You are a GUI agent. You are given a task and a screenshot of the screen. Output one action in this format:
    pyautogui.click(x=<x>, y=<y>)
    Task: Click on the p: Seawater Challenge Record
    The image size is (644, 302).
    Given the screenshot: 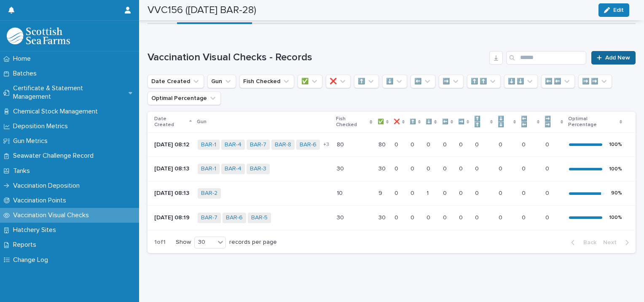 What is the action you would take?
    pyautogui.click(x=55, y=156)
    